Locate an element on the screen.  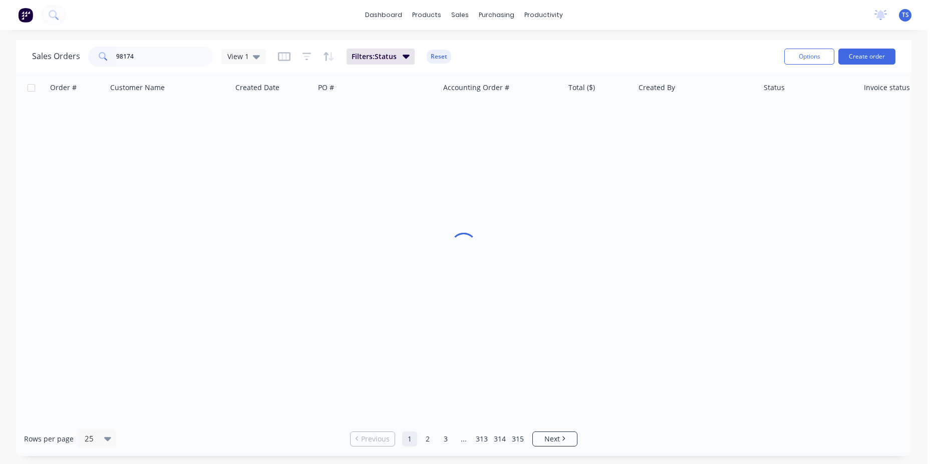
span: Previous is located at coordinates (375, 439).